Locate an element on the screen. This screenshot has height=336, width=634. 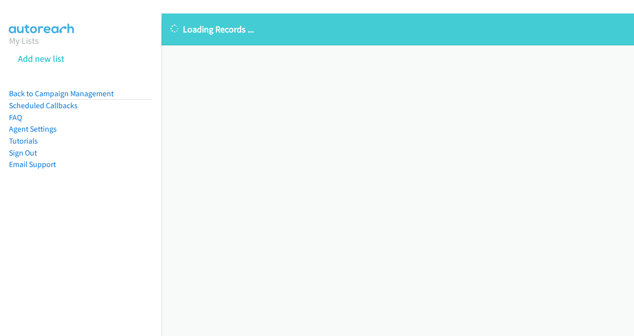
a: Add new list is located at coordinates (41, 58).